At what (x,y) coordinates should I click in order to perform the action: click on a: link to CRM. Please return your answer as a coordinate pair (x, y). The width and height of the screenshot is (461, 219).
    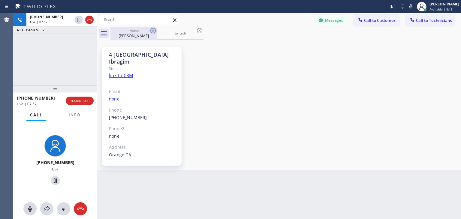
    Looking at the image, I should click on (121, 75).